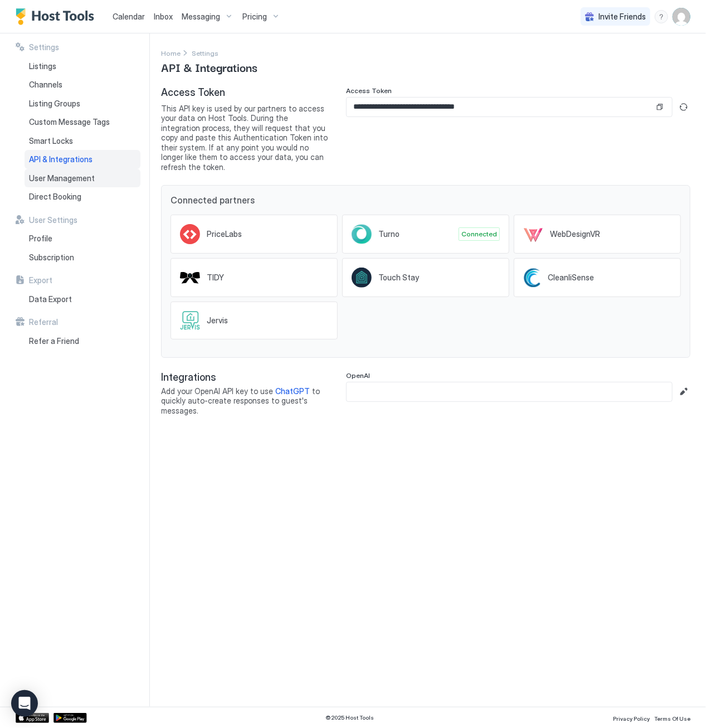  I want to click on span: Terms Of Use, so click(672, 718).